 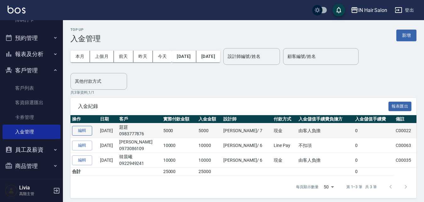 I want to click on img: Logo, so click(x=16, y=9).